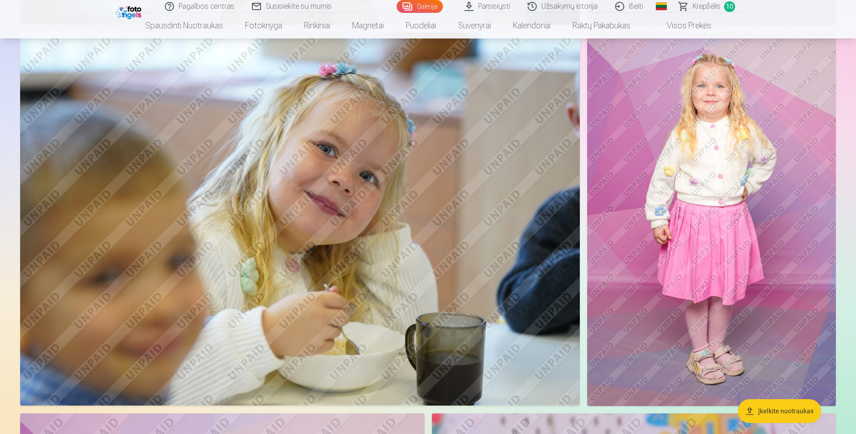  I want to click on a: Visos prekės, so click(681, 26).